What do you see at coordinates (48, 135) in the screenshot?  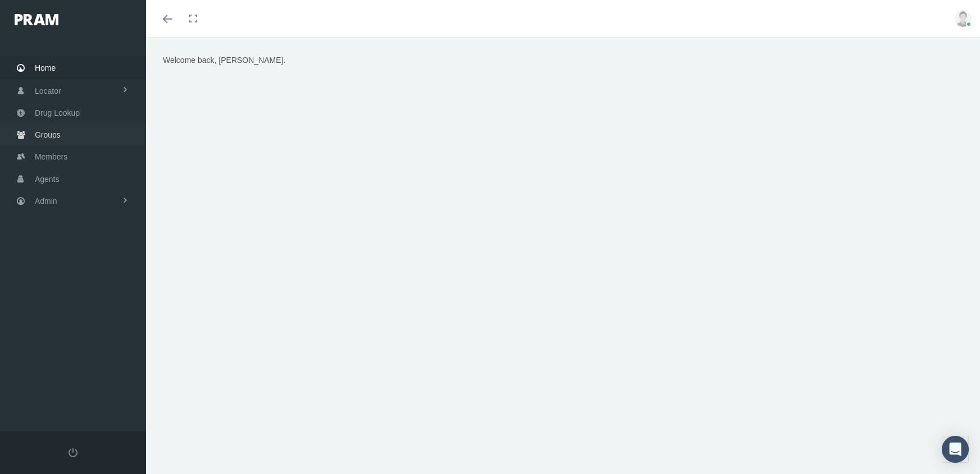 I see `span: Groups` at bounding box center [48, 135].